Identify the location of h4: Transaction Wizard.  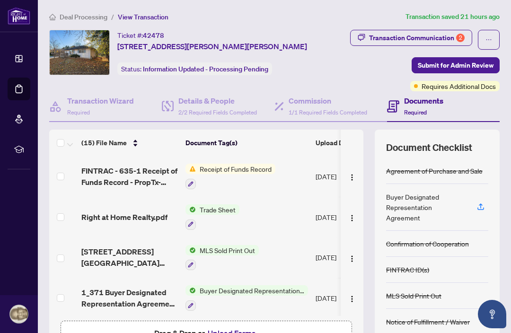
(100, 101).